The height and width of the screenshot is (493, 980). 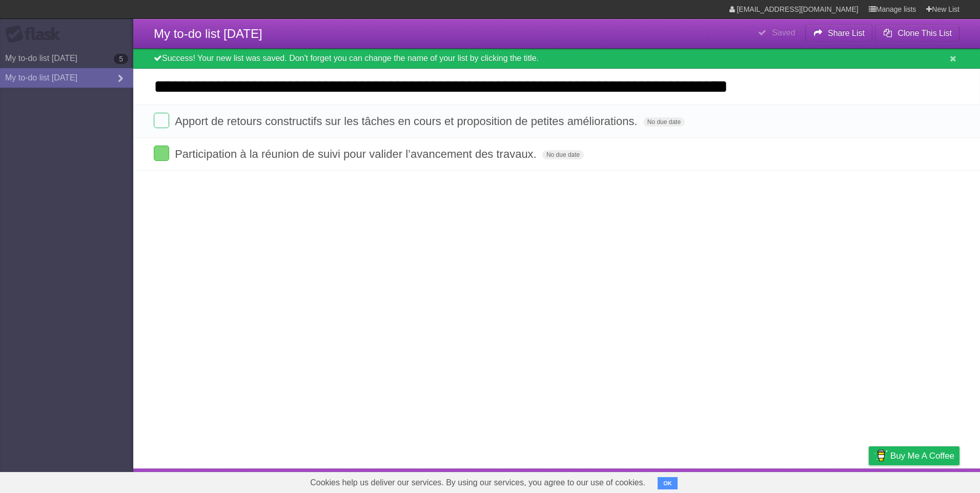 What do you see at coordinates (839, 34) in the screenshot?
I see `button: Share List` at bounding box center [839, 34].